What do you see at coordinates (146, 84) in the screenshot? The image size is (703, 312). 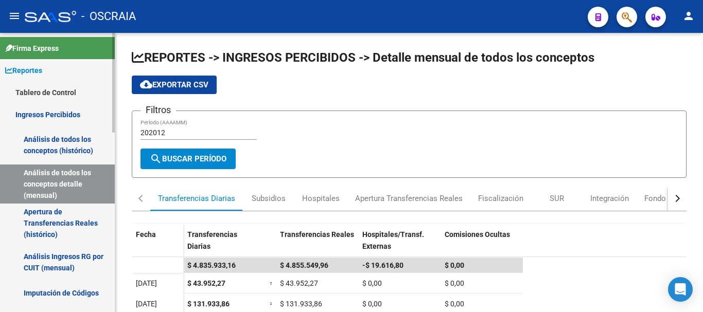 I see `mat-icon: cloud_download` at bounding box center [146, 84].